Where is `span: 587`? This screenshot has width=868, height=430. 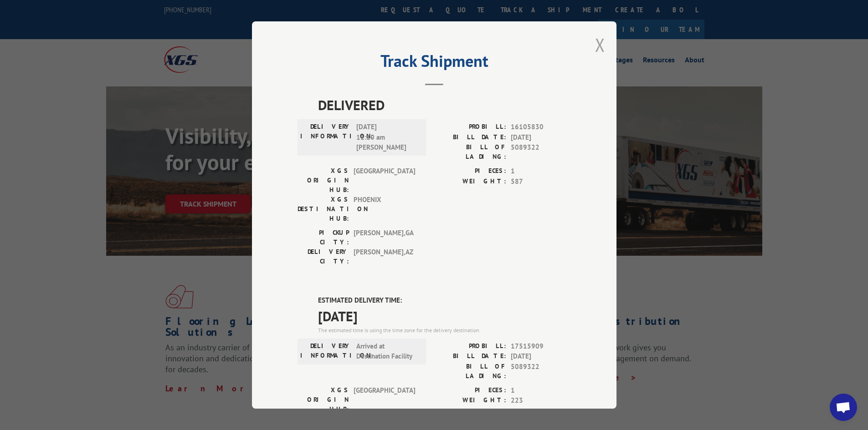
span: 587 is located at coordinates (541, 182).